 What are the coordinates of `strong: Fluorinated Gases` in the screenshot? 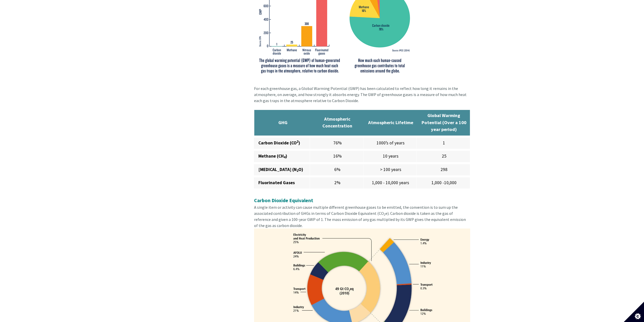 It's located at (277, 183).